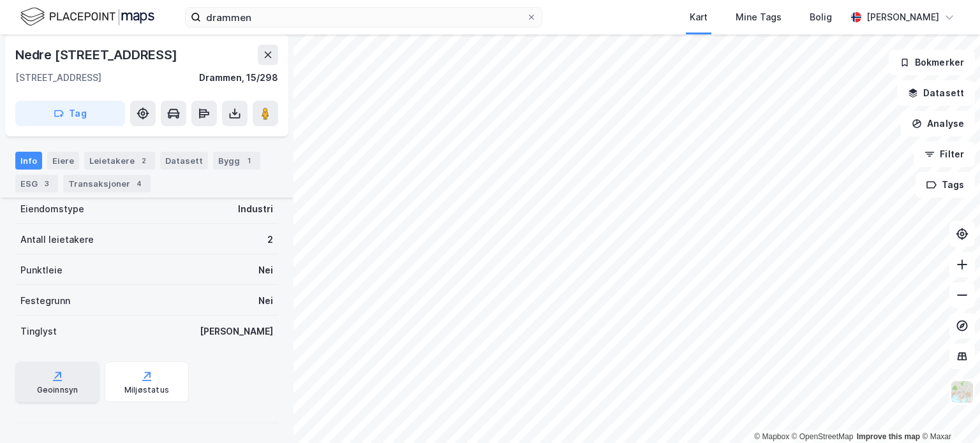  Describe the element at coordinates (937, 123) in the screenshot. I see `button: Analyse` at that location.